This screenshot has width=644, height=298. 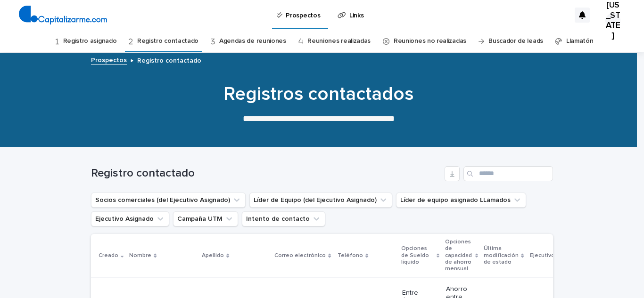 What do you see at coordinates (318, 94) in the screenshot?
I see `font: Registros contactados` at bounding box center [318, 94].